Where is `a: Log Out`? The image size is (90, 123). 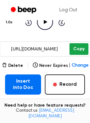
a: Log Out is located at coordinates (68, 10).